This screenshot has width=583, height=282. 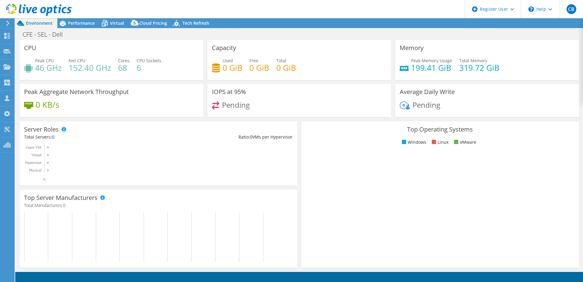 What do you see at coordinates (91, 137) in the screenshot?
I see `div: Total Servers:` at bounding box center [91, 137].